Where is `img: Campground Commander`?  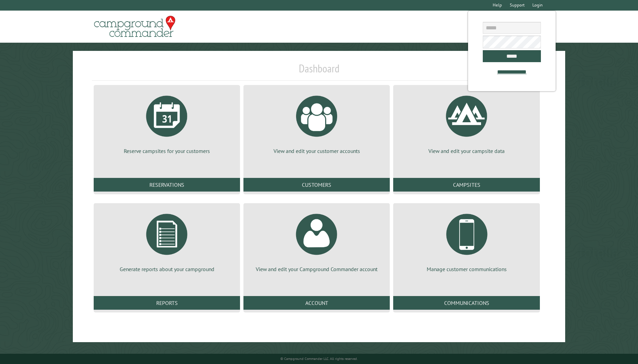 img: Campground Commander is located at coordinates (135, 27).